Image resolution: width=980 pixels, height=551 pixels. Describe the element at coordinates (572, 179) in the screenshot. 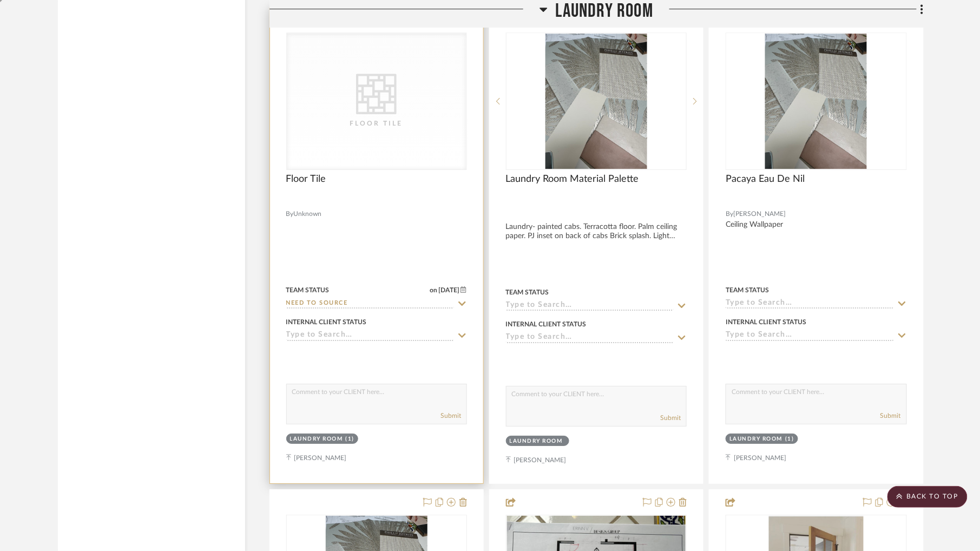

I see `span: Laundry Room Material Palette` at that location.